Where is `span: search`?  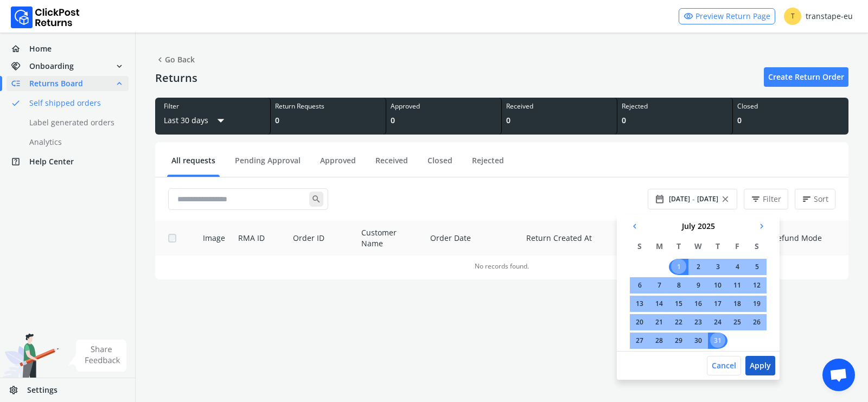
span: search is located at coordinates (316, 199).